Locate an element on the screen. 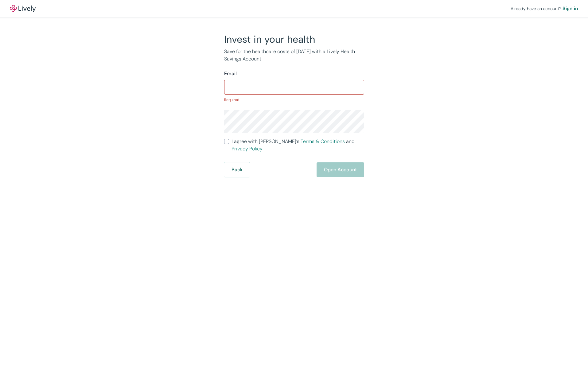  div: Already have an account? is located at coordinates (545, 9).